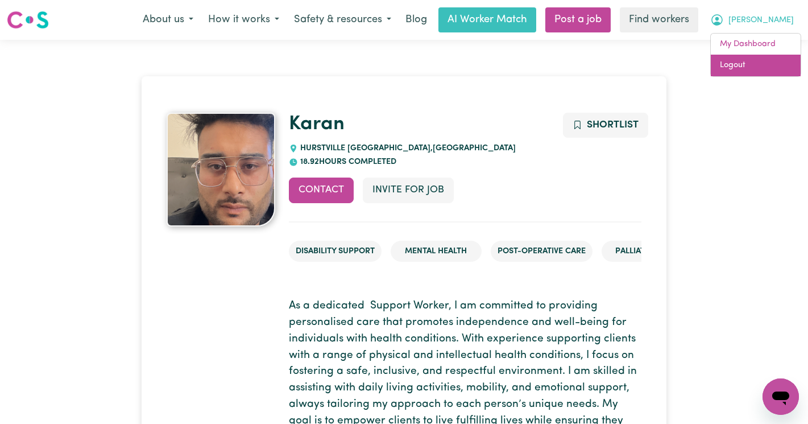 The width and height of the screenshot is (808, 424). What do you see at coordinates (221, 169) in the screenshot?
I see `img: Karan` at bounding box center [221, 169].